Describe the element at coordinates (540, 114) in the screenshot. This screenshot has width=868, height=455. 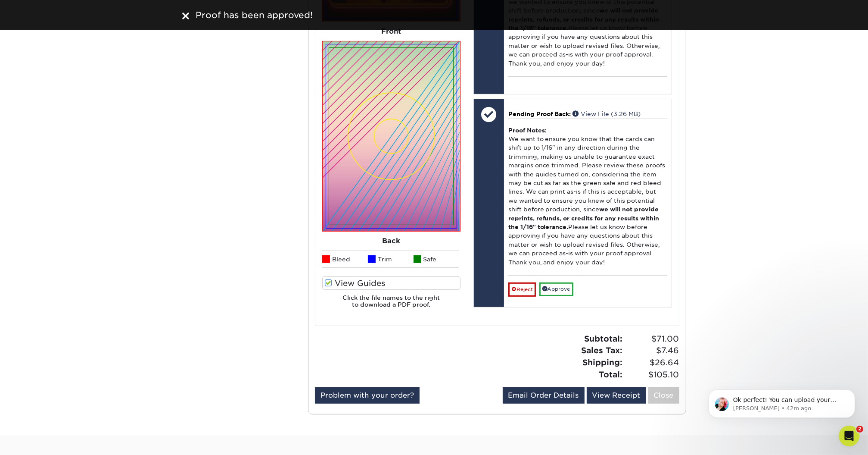
I see `span: Pending Proof Back:` at that location.